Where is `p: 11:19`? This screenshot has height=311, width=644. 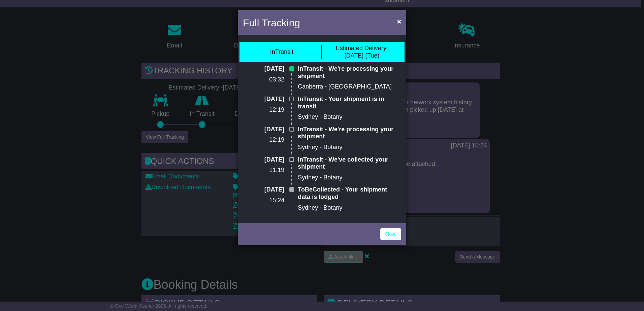 p: 11:19 is located at coordinates (263, 170).